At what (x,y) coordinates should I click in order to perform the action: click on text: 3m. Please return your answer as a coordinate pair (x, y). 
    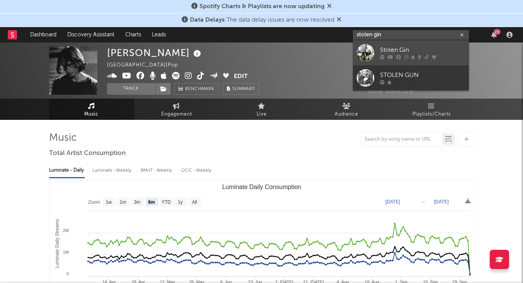
    Looking at the image, I should click on (137, 202).